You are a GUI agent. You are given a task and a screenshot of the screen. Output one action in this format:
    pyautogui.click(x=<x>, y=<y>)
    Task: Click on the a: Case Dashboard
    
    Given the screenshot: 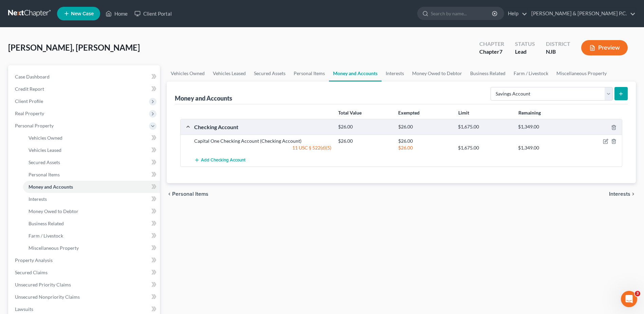 What is the action you would take?
    pyautogui.click(x=85, y=77)
    